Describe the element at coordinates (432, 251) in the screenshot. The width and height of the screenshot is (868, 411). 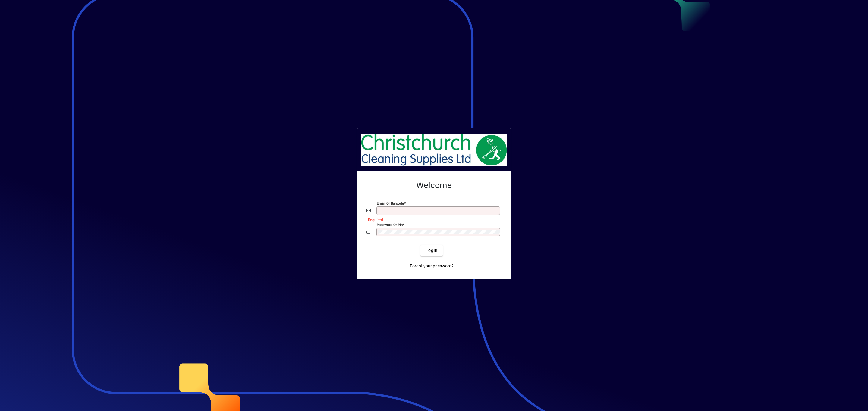
I see `button: Login` at that location.